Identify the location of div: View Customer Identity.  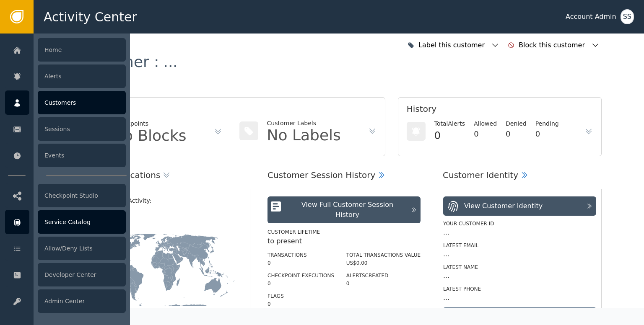
(503, 206).